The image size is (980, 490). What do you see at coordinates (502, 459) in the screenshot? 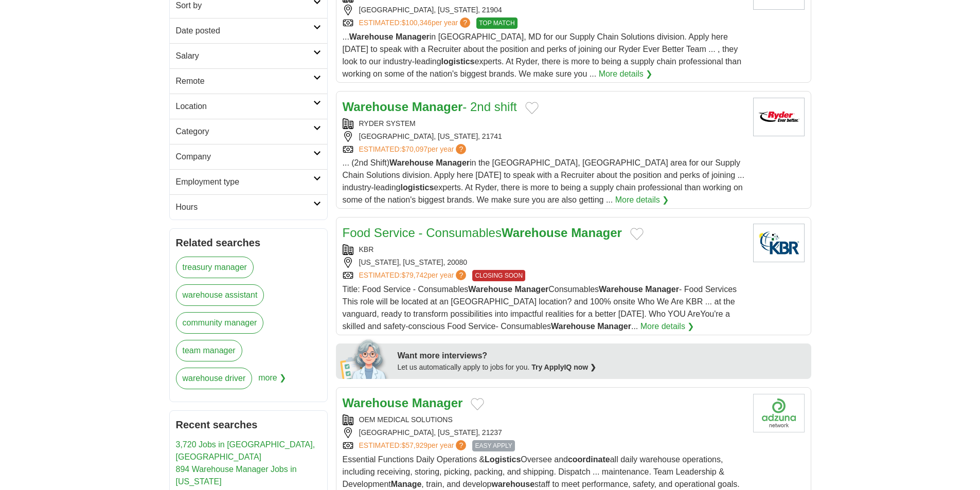
I see `strong: Logistics` at bounding box center [502, 459].